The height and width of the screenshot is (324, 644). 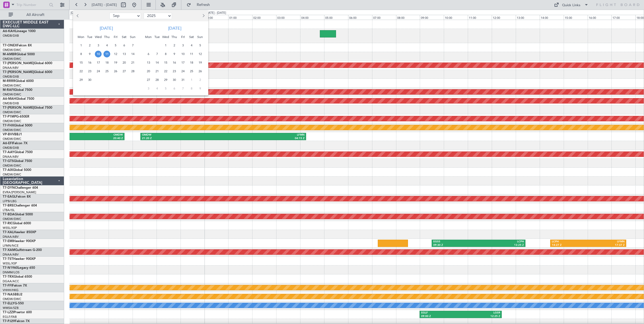 I want to click on div: Fri, so click(x=183, y=37).